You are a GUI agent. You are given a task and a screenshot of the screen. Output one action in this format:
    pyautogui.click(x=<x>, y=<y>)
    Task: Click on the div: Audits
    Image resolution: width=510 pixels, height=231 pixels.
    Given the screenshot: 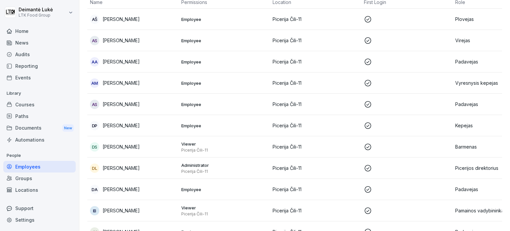 What is the action you would take?
    pyautogui.click(x=40, y=54)
    